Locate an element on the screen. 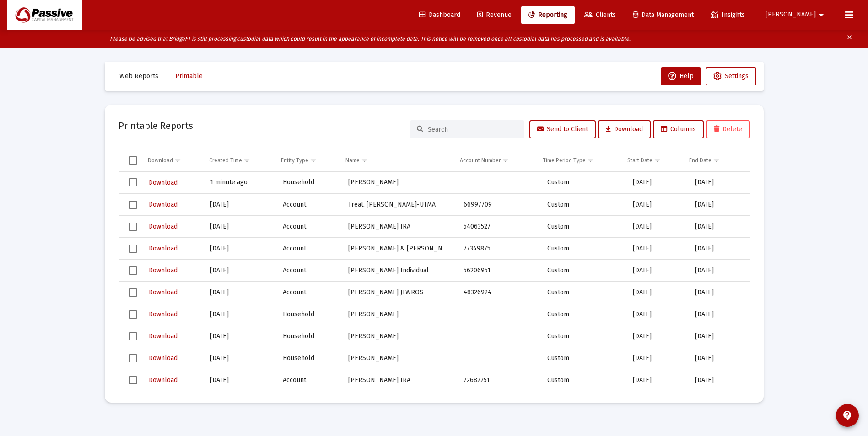 The height and width of the screenshot is (436, 868). span: Columns is located at coordinates (678, 128).